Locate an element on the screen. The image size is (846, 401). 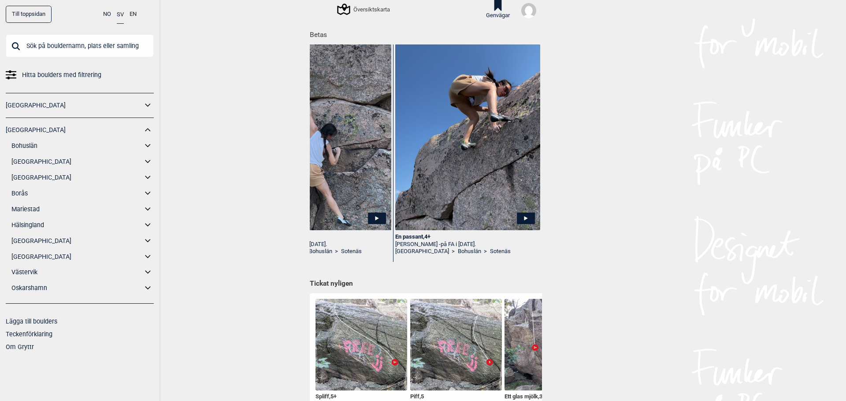
a: Mariestad is located at coordinates (77, 209).